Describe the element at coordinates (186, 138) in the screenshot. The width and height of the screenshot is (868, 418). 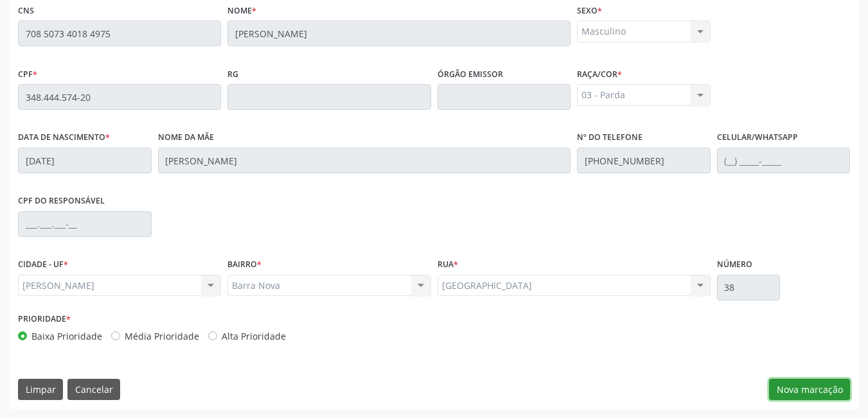
I see `label: Nome da mãe` at that location.